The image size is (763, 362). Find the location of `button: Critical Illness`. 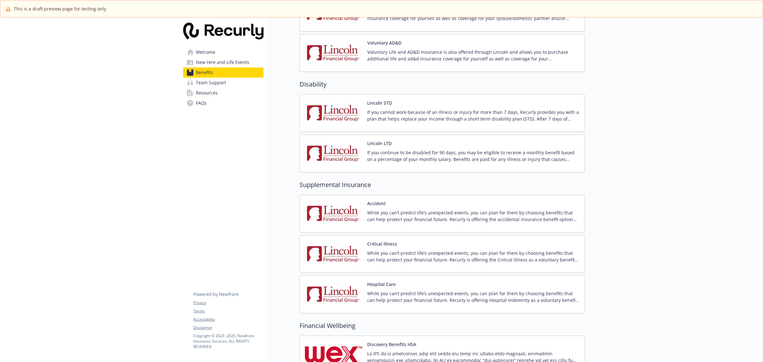

button: Critical Illness is located at coordinates (382, 244).